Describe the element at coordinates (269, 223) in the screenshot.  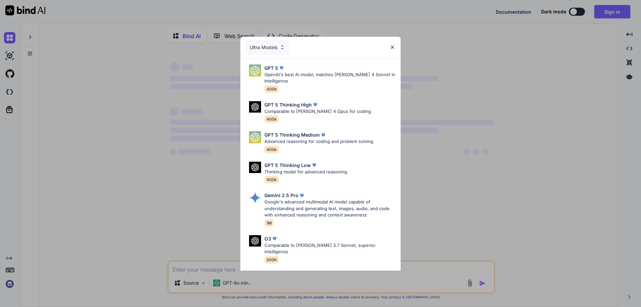
I see `span: 1M` at that location.